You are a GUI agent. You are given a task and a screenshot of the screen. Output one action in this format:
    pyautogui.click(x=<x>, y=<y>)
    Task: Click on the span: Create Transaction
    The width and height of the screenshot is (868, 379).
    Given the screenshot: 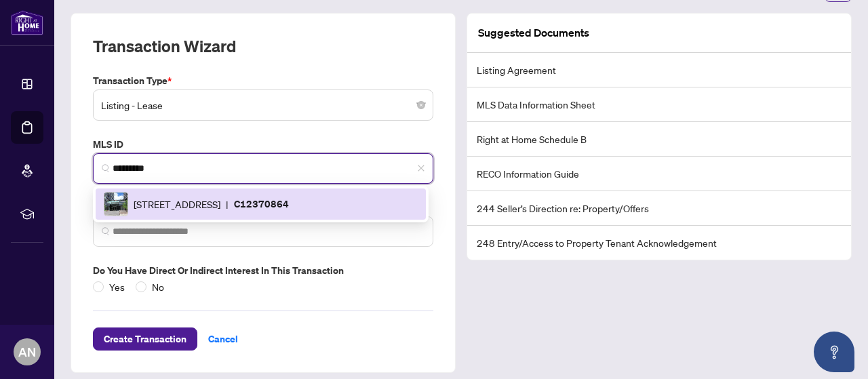 What is the action you would take?
    pyautogui.click(x=145, y=340)
    